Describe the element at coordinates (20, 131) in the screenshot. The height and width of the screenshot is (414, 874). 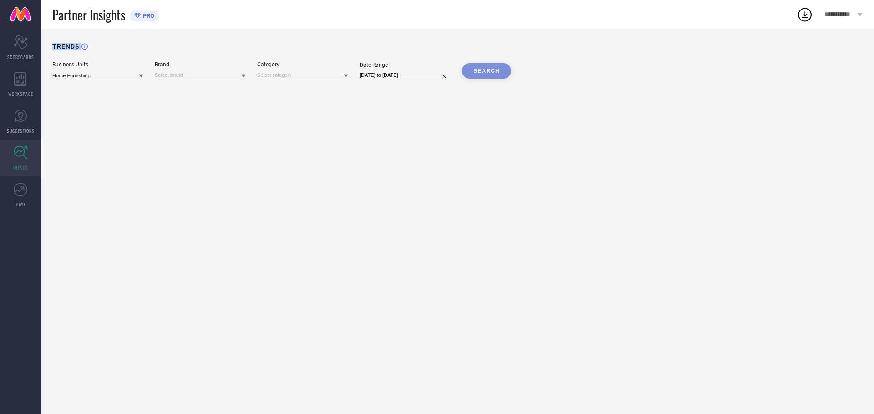
I see `span: SUGGESTIONS` at that location.